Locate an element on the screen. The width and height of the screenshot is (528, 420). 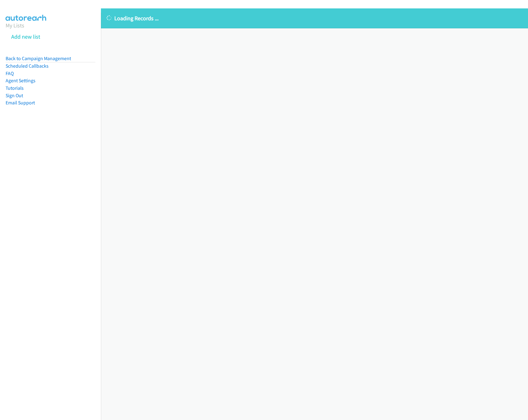
a: Scheduled Callbacks is located at coordinates (27, 66).